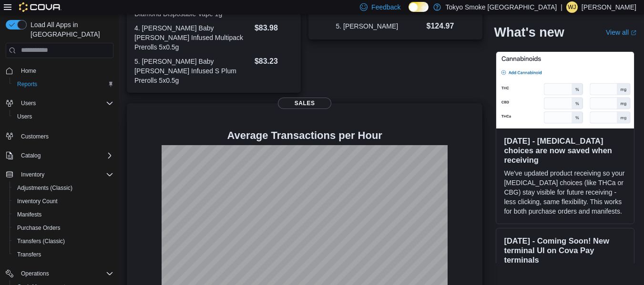 This screenshot has width=644, height=285. I want to click on dd: $83.98, so click(273, 28).